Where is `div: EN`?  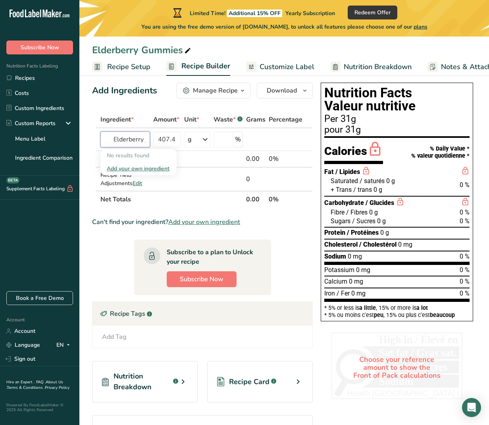 div: EN is located at coordinates (65, 345).